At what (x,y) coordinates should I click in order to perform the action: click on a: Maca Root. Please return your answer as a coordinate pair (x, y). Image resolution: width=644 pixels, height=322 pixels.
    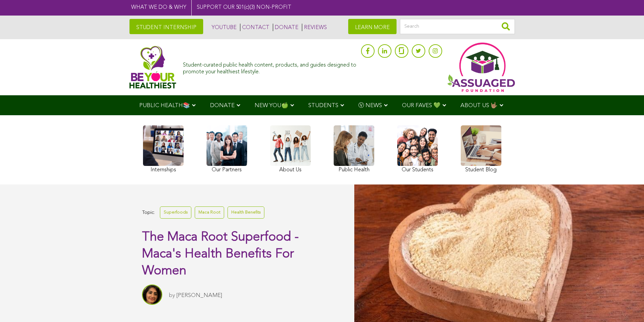
    Looking at the image, I should click on (209, 212).